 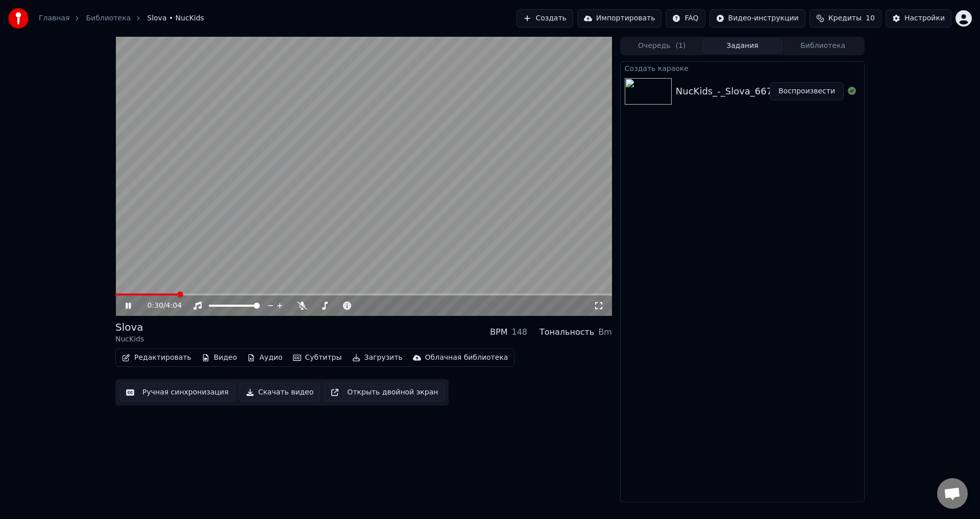 I want to click on a: Главная, so click(x=54, y=19).